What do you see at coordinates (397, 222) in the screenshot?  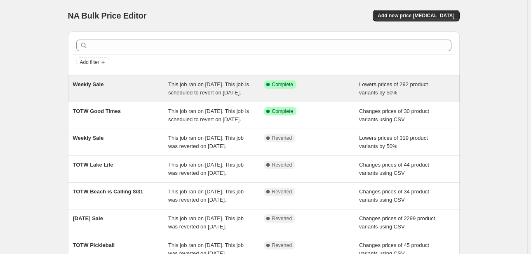 I see `span: Changes prices of 2299 product variants using CSV` at bounding box center [397, 222].